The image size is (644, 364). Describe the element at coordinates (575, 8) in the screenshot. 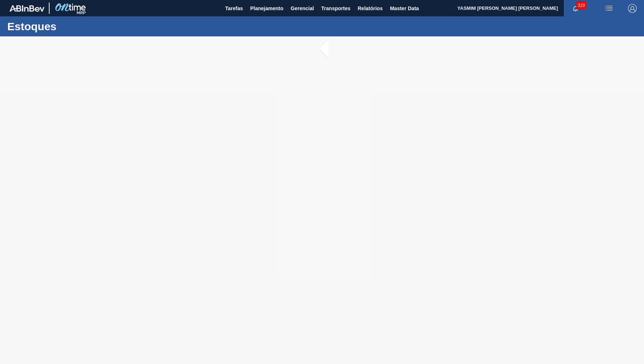

I see `button: Notificações` at that location.